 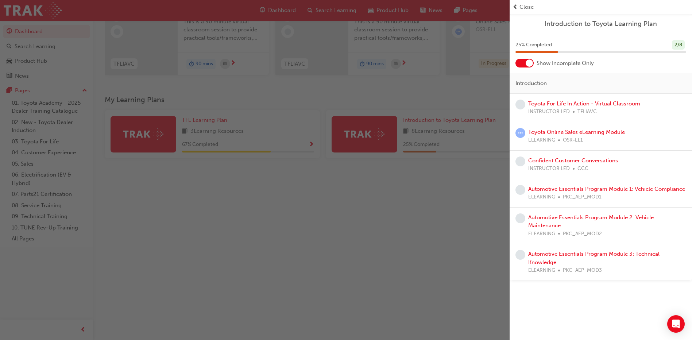 I want to click on a: Introduction to Toyota Learning Plan, so click(x=601, y=24).